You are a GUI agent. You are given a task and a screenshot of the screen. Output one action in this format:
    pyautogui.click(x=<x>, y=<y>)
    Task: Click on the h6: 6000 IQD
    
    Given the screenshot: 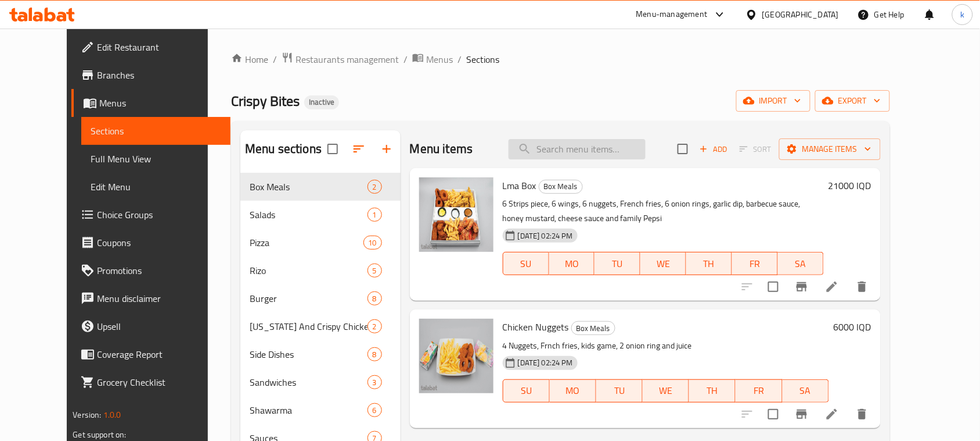 What is the action you would take?
    pyautogui.click(x=852, y=327)
    